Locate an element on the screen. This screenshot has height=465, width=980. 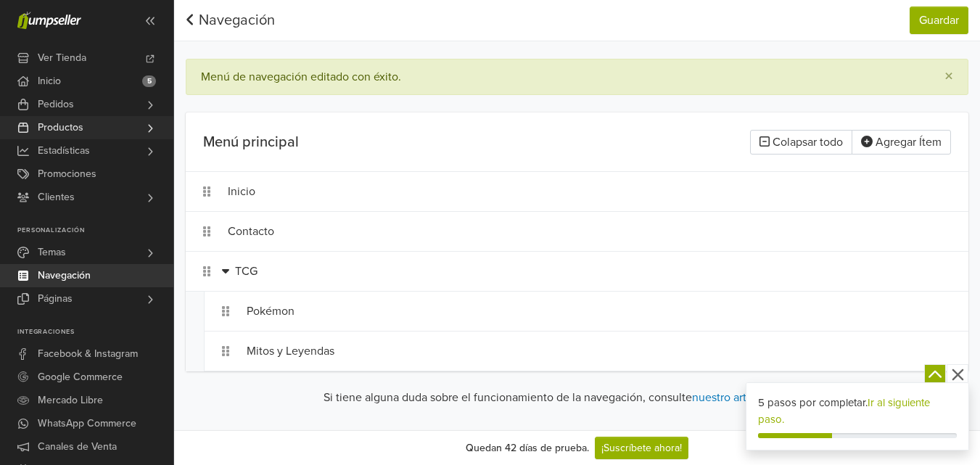
span: 5 is located at coordinates (149, 82).